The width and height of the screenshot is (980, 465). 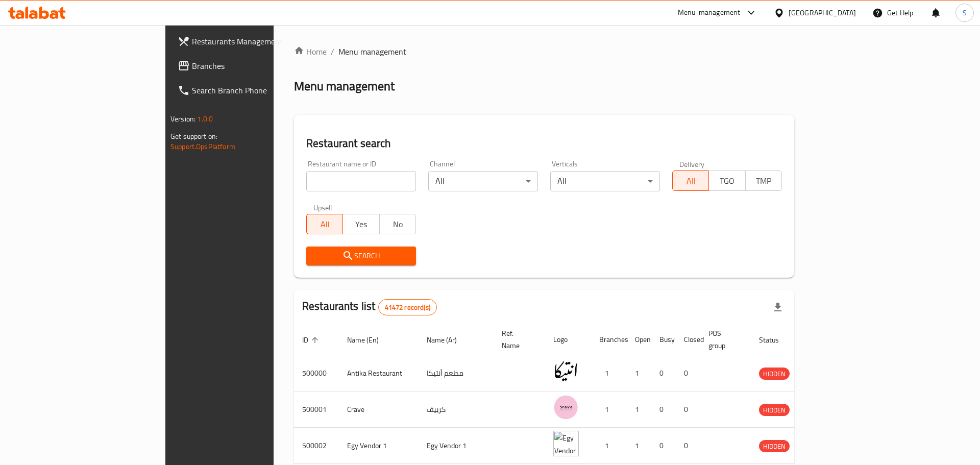 I want to click on span: POS group, so click(x=723, y=340).